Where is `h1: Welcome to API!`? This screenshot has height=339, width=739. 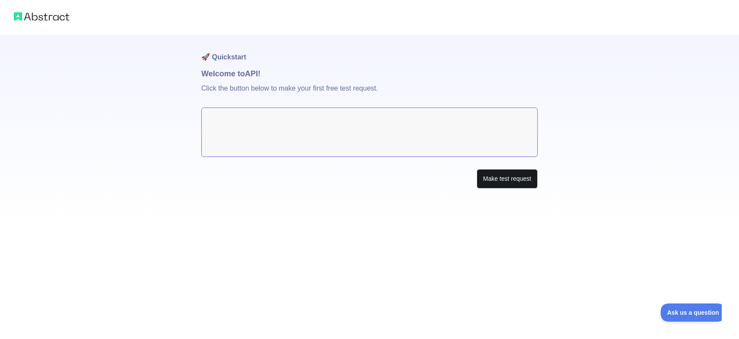
h1: Welcome to API! is located at coordinates (369, 74).